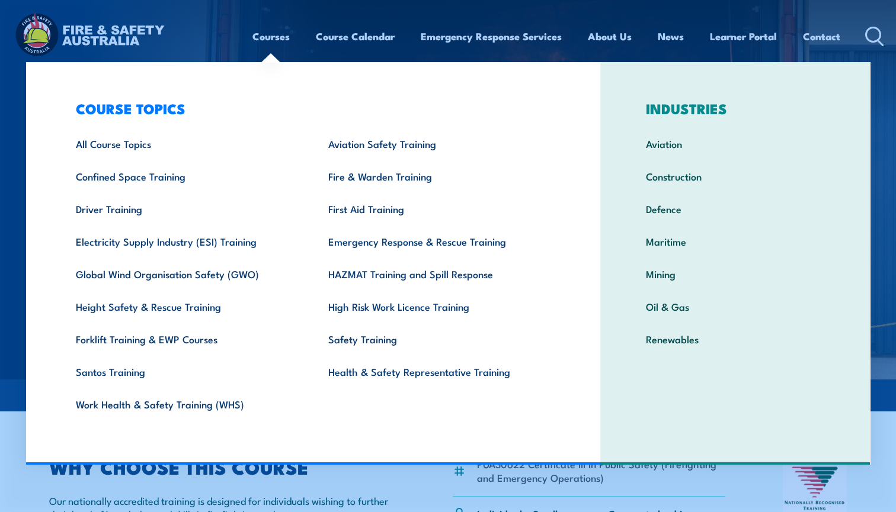 The width and height of the screenshot is (896, 512). What do you see at coordinates (734, 108) in the screenshot?
I see `h3: INDUSTRIES` at bounding box center [734, 108].